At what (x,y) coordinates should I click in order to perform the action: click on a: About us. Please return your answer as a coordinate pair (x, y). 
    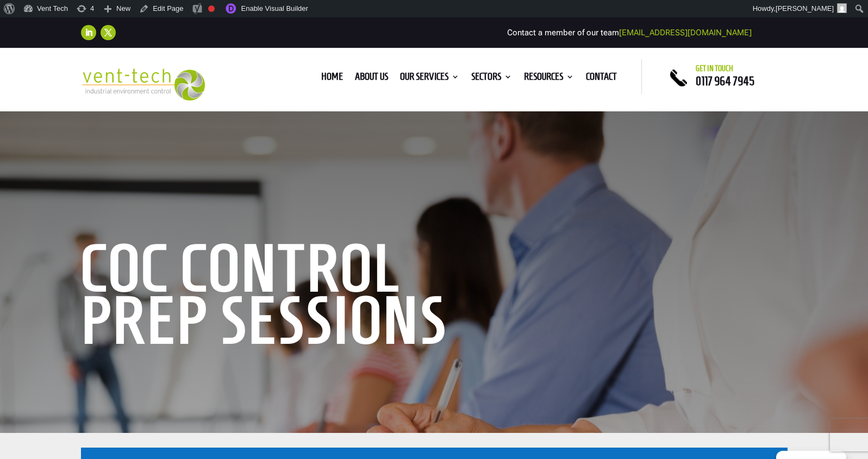
    Looking at the image, I should click on (371, 79).